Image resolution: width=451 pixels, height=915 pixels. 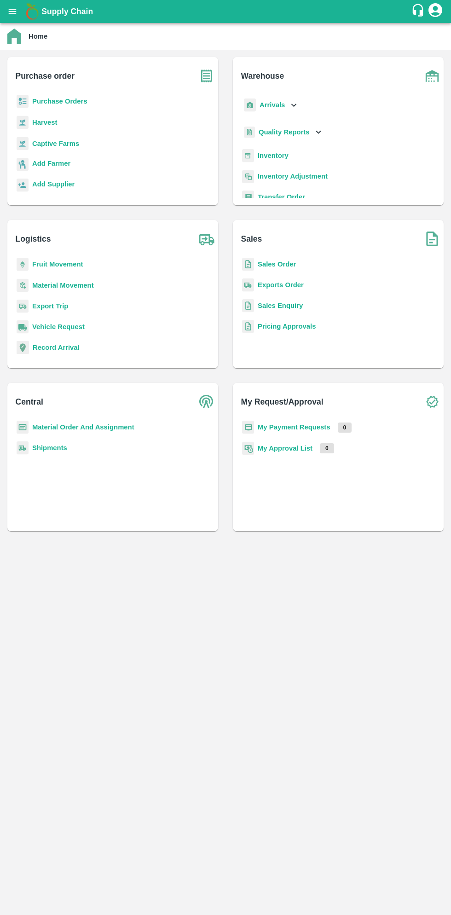 What do you see at coordinates (285, 449) in the screenshot?
I see `b: My Approval List` at bounding box center [285, 449].